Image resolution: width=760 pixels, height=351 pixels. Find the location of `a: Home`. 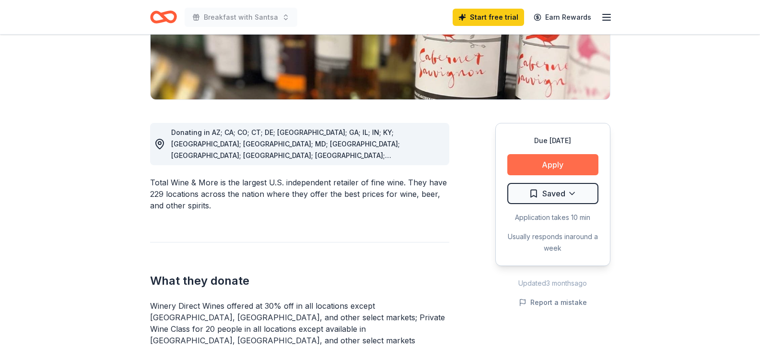

a: Home is located at coordinates (164, 17).